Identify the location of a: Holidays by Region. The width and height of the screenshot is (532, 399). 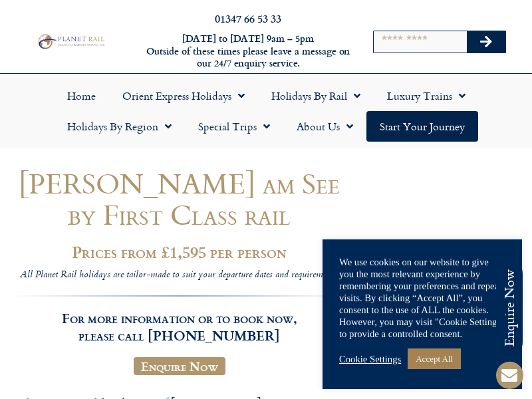
(119, 126).